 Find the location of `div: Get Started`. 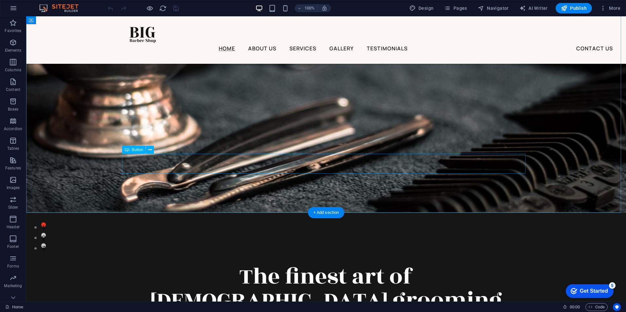

div: Get Started is located at coordinates (33, 10).